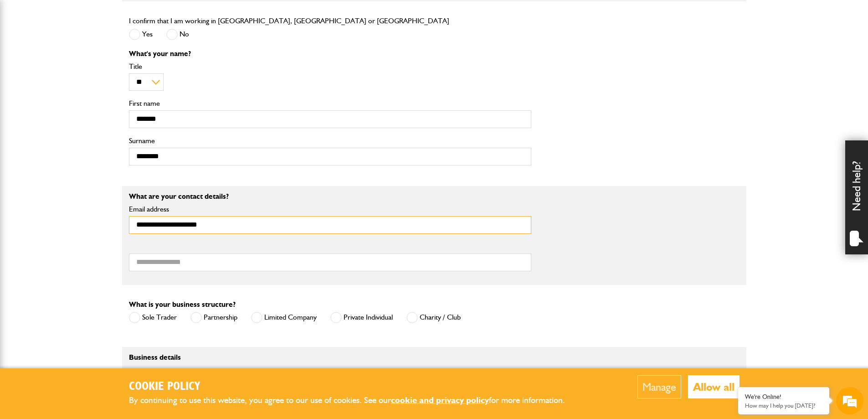  What do you see at coordinates (784, 405) in the screenshot?
I see `p: How may I help you today?` at bounding box center [784, 405].